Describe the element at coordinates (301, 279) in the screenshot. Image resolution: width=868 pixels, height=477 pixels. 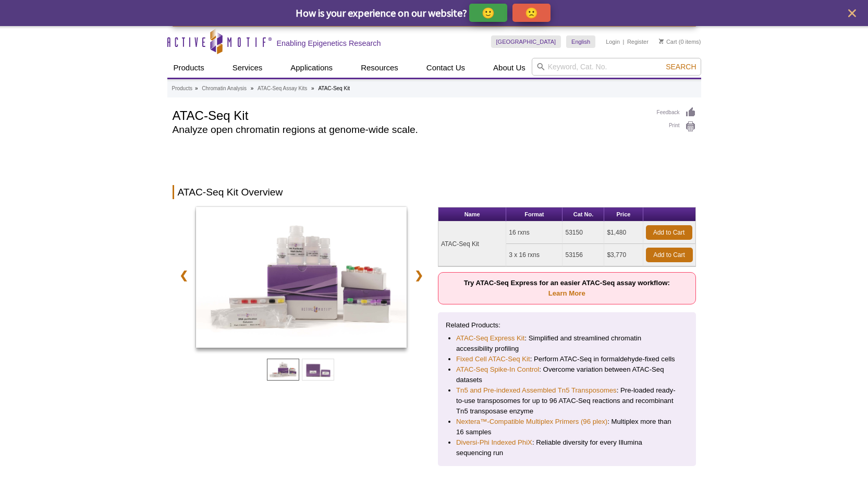
I see `a: ATAC-Seq Kit` at that location.